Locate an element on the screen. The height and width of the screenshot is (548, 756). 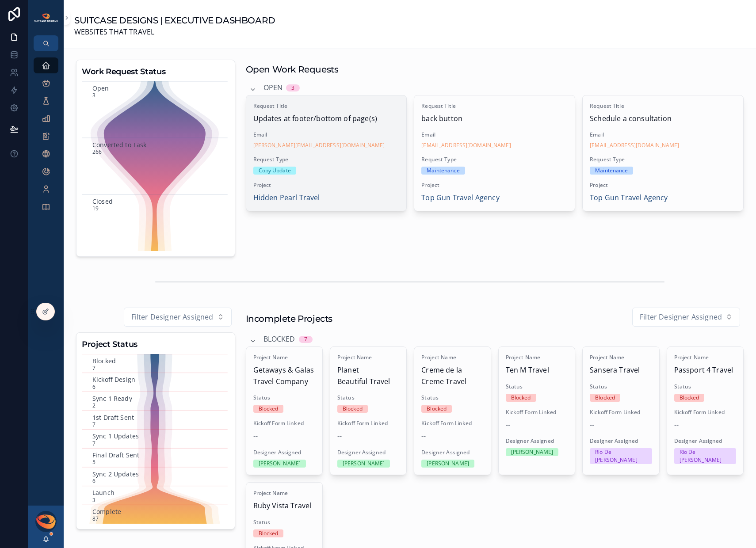
div: Maintenance is located at coordinates (443, 171).